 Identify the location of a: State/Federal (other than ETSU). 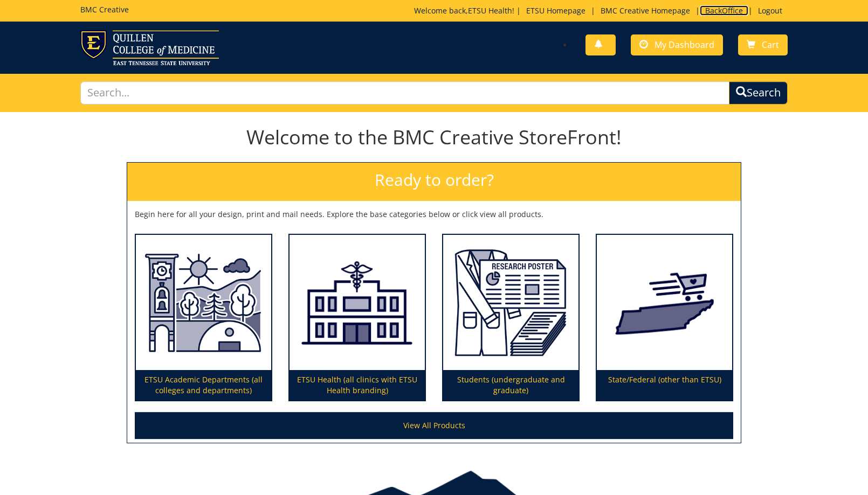
(664, 318).